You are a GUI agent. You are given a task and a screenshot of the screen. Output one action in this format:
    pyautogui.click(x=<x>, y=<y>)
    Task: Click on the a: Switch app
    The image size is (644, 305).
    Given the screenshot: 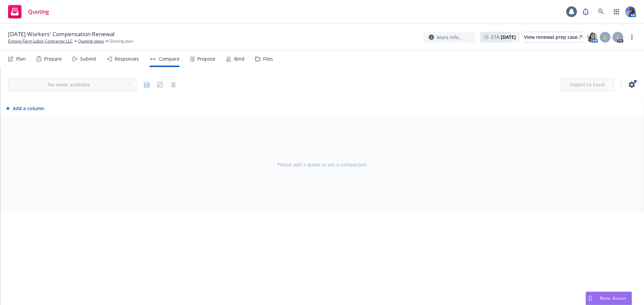 What is the action you would take?
    pyautogui.click(x=616, y=12)
    